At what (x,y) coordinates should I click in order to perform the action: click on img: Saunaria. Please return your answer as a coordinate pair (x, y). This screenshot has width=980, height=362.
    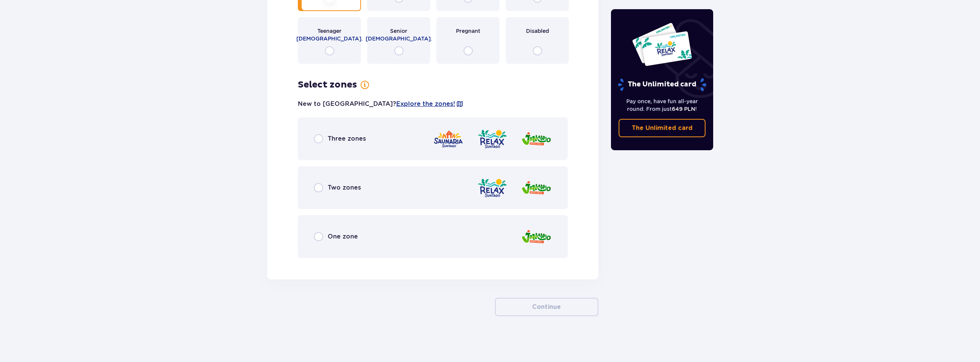
    Looking at the image, I should click on (448, 139).